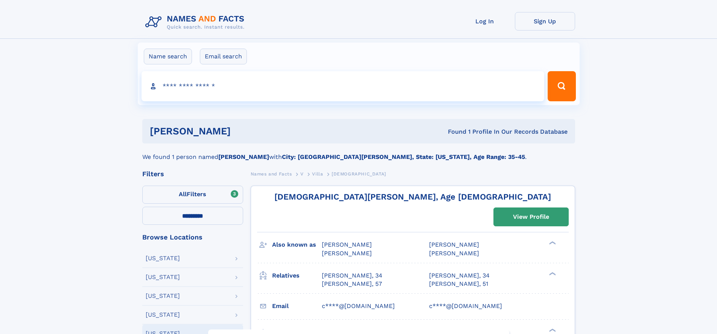 This screenshot has width=717, height=334. Describe the element at coordinates (343, 86) in the screenshot. I see `input: search input` at that location.